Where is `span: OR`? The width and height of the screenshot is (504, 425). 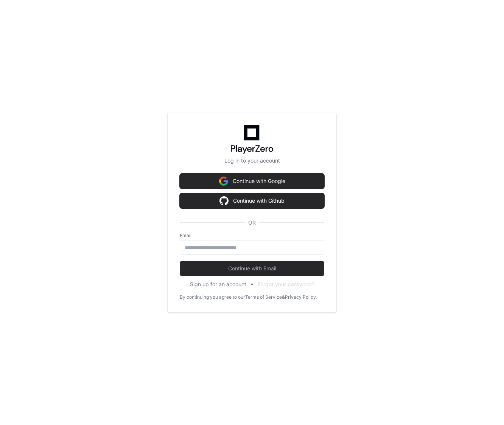 span: OR is located at coordinates (252, 223).